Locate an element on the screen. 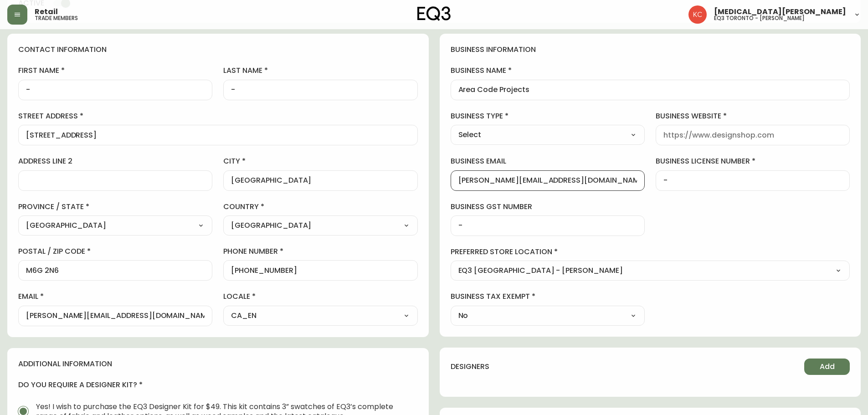 Image resolution: width=868 pixels, height=415 pixels. label: business license number is located at coordinates (752, 162).